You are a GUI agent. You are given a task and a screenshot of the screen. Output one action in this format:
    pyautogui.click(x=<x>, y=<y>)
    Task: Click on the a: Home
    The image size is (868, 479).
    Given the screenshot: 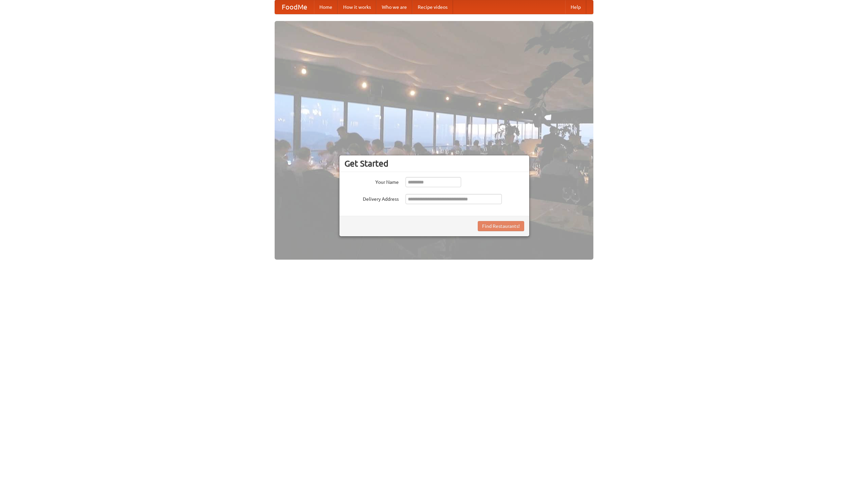 What is the action you would take?
    pyautogui.click(x=325, y=7)
    